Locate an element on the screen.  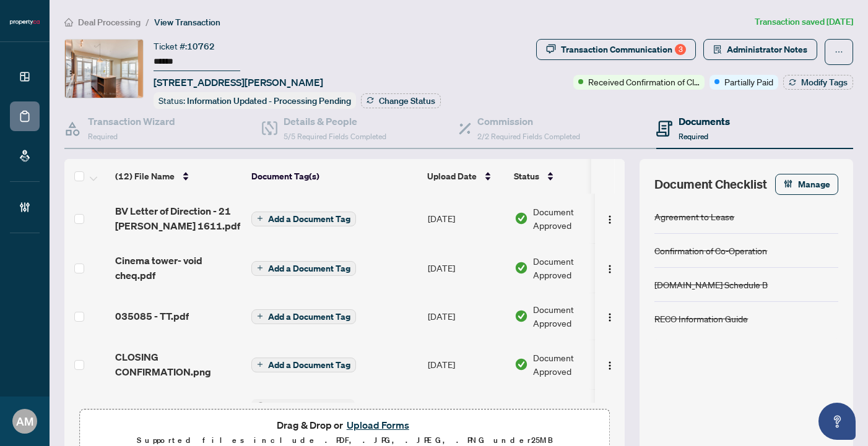
span: Document Checklist is located at coordinates (711, 184).